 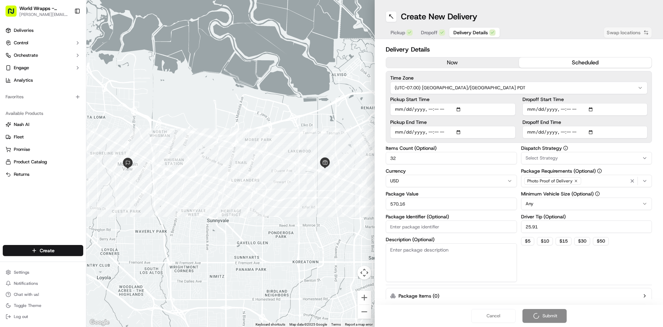 What do you see at coordinates (26, 55) in the screenshot?
I see `span: Orchestrate` at bounding box center [26, 55].